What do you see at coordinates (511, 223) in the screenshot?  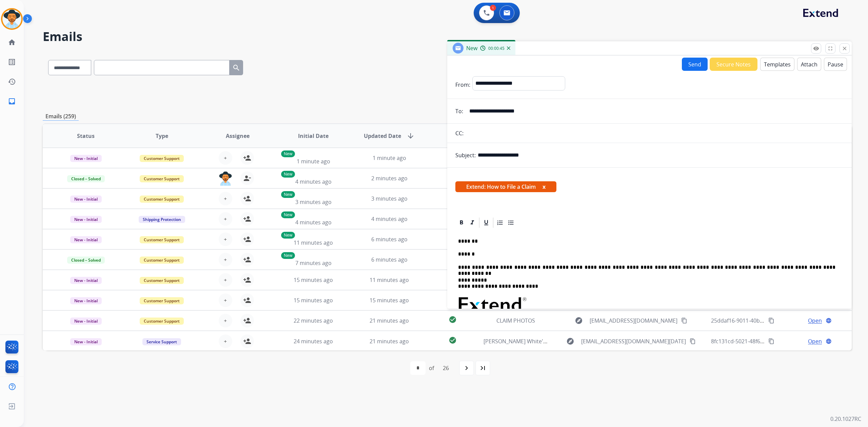 I see `div: Bullet List` at bounding box center [511, 223].